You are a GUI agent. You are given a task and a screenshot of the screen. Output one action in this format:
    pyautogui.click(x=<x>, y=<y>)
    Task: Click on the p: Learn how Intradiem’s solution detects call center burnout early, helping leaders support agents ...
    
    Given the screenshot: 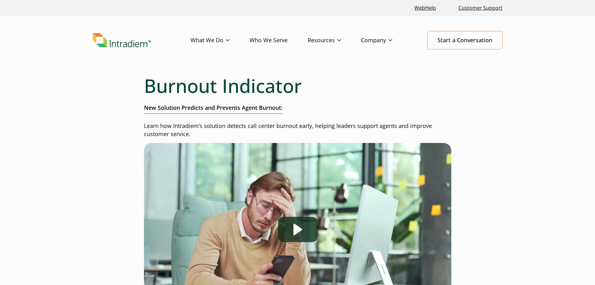 What is the action you would take?
    pyautogui.click(x=298, y=130)
    